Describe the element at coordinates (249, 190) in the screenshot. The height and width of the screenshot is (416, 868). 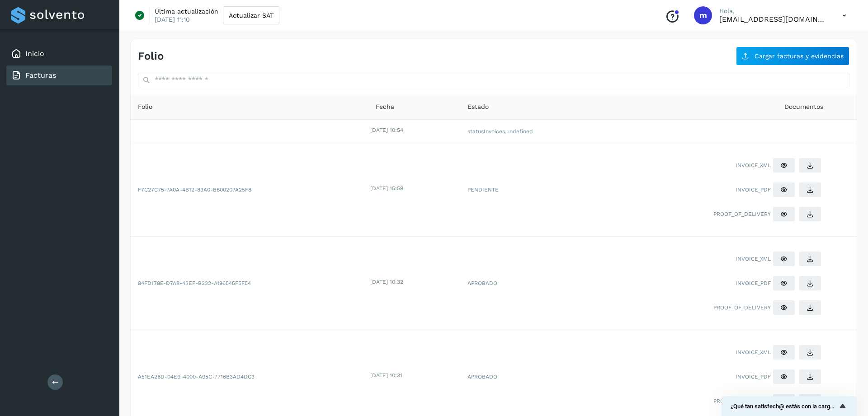
I see `td: F7C27C75-7A0A-4B12-83A0-B800207A25F8` at that location.